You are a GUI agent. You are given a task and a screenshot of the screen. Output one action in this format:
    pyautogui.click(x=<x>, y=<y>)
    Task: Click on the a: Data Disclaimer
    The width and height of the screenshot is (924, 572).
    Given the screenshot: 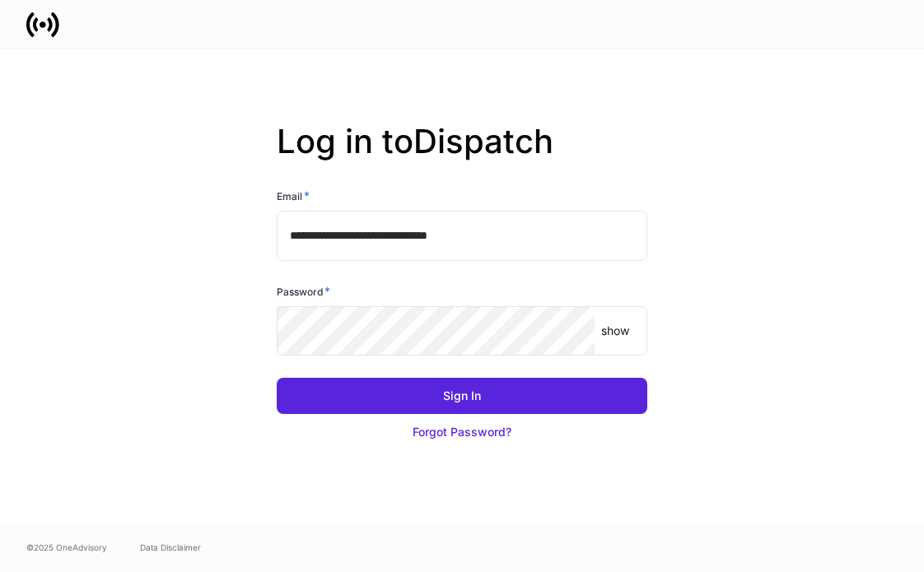 What is the action you would take?
    pyautogui.click(x=171, y=547)
    